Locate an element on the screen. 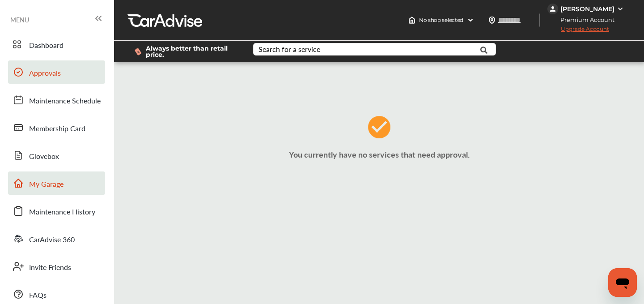  span: Invite Friends is located at coordinates (50, 268).